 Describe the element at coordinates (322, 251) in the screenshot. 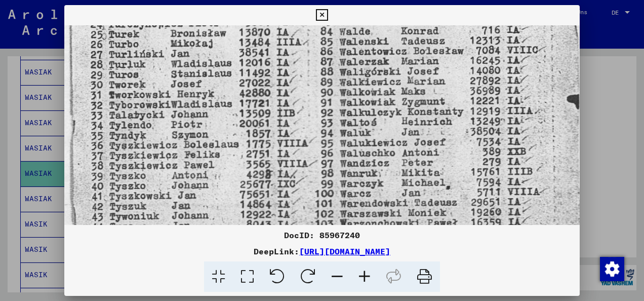

I see `div: DeepLink:` at that location.